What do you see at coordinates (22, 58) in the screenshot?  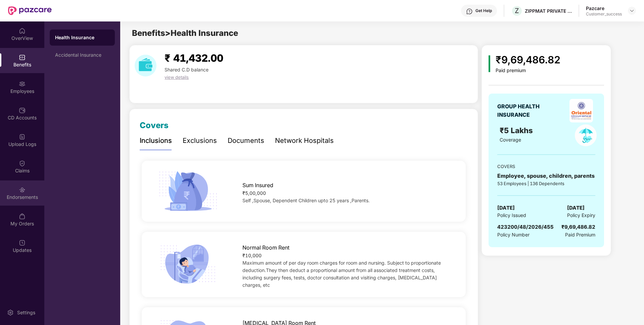 I see `img: svg+xml;base64,PHN2ZyBpZD0iQmVuZWZpdHMiIHhtbG5zPSJodHRwOi8vd3d3LnczLm9yZy8yMDAwL3N2ZyIgd2lkdGg9Ij...` at bounding box center [22, 58].